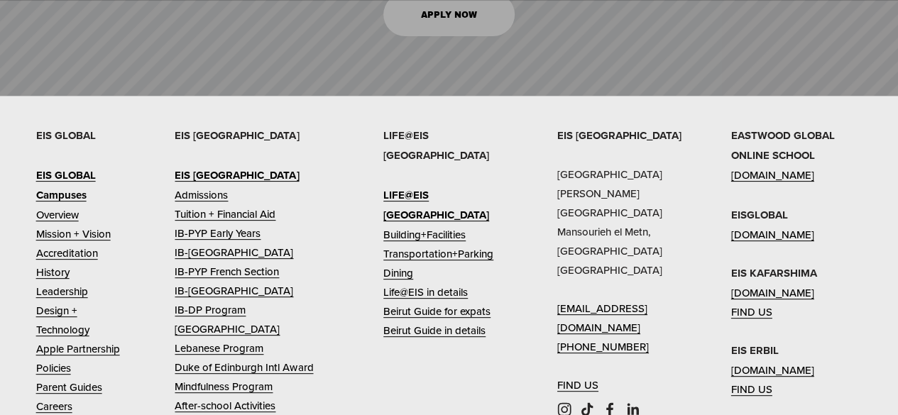 Image resolution: width=898 pixels, height=415 pixels. Describe the element at coordinates (224, 386) in the screenshot. I see `a: Mindfulness Program` at that location.